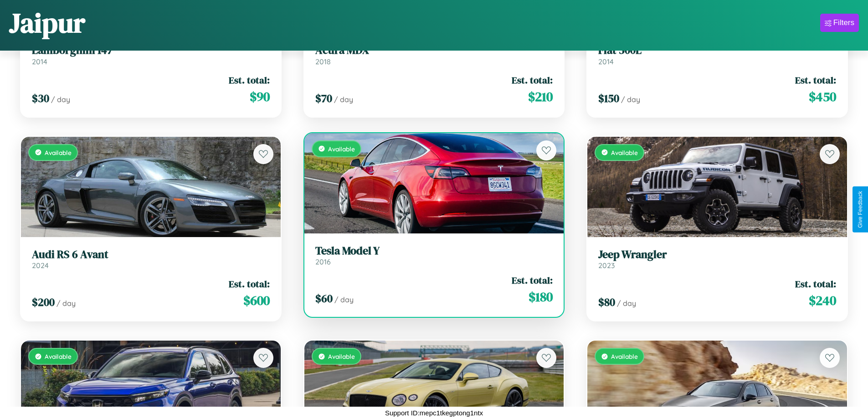 Image resolution: width=868 pixels, height=419 pixels. What do you see at coordinates (323, 98) in the screenshot?
I see `span: $ 70` at bounding box center [323, 98].